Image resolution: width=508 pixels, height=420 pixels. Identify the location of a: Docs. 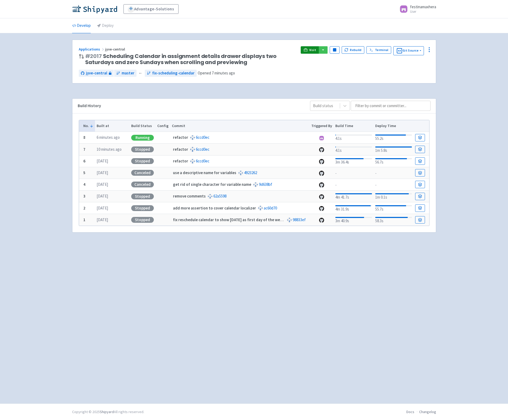
(410, 412).